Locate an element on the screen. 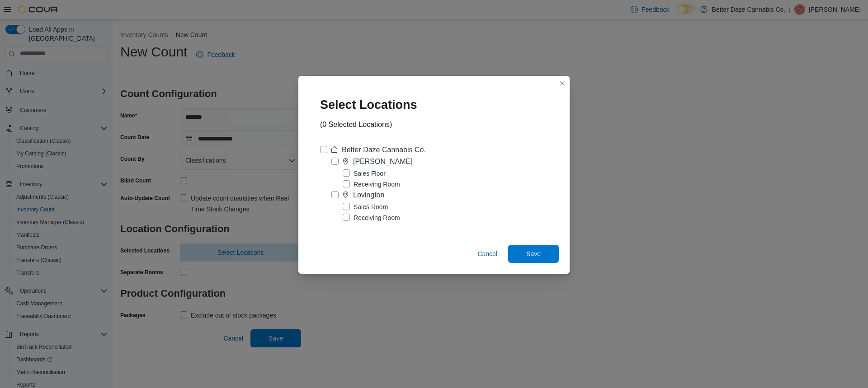  label: Sales Floor is located at coordinates (364, 174).